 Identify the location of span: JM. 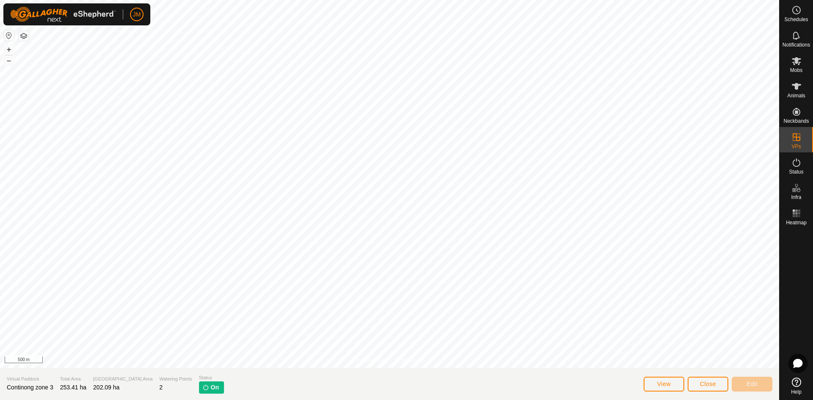
(137, 14).